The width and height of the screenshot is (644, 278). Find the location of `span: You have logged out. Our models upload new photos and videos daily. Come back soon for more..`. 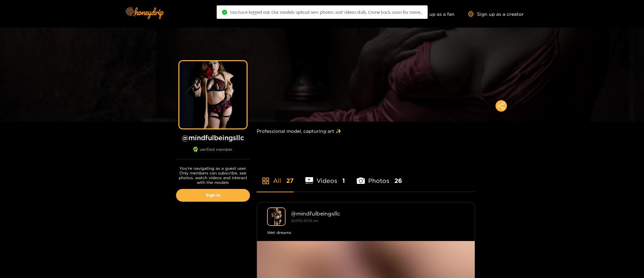

span: You have logged out. Our models upload new photos and videos daily. Come back soon for more.. is located at coordinates (326, 12).